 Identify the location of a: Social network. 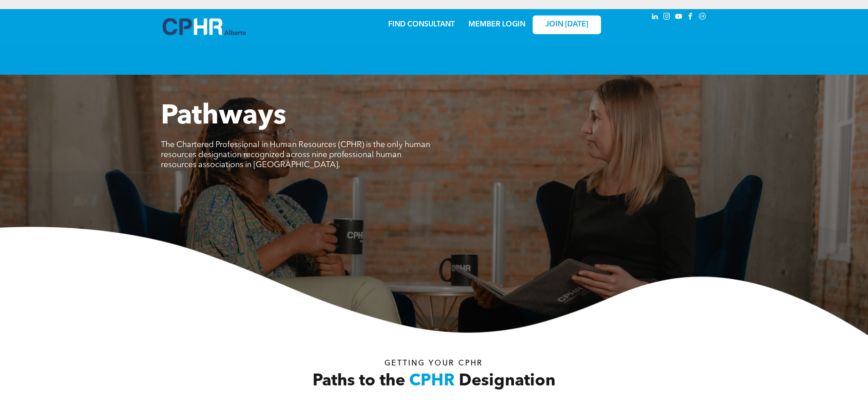
(703, 17).